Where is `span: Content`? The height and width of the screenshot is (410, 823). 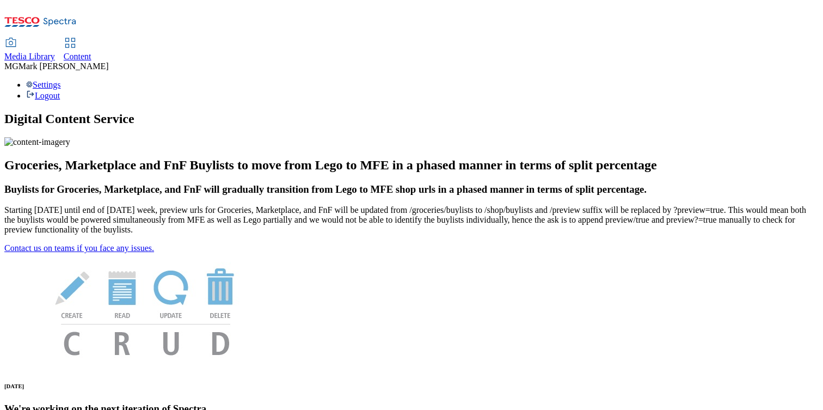 span: Content is located at coordinates (77, 56).